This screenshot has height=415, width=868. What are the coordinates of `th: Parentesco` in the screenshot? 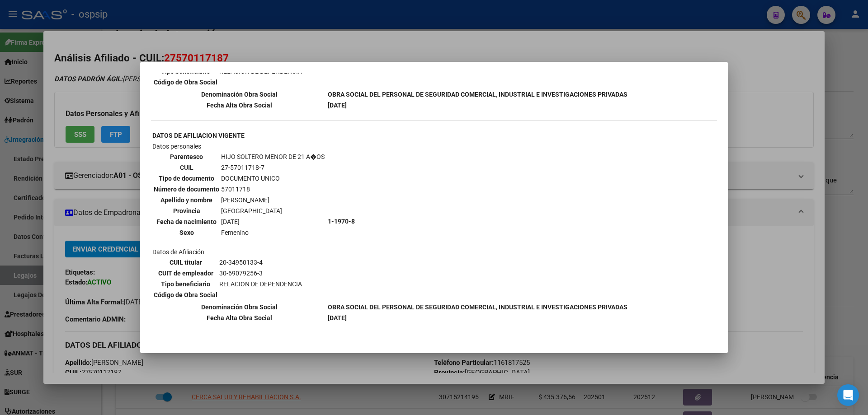 It's located at (186, 157).